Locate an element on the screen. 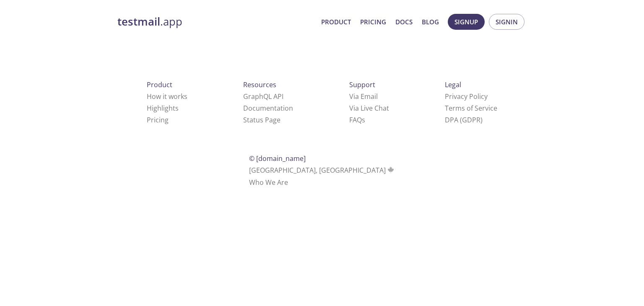  a: FAQ is located at coordinates (357, 120).